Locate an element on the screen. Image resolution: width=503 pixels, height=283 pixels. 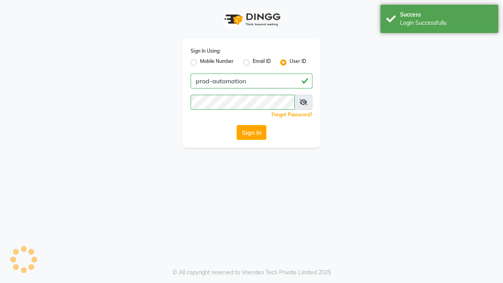
label: User ID is located at coordinates (298, 62).